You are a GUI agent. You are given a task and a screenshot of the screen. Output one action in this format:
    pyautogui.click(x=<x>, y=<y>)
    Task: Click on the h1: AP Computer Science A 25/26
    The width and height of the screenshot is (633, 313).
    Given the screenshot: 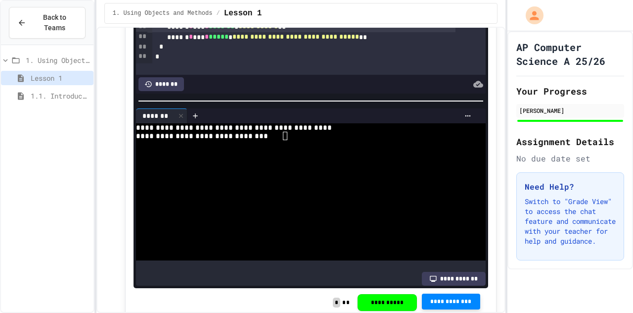 What is the action you would take?
    pyautogui.click(x=570, y=54)
    